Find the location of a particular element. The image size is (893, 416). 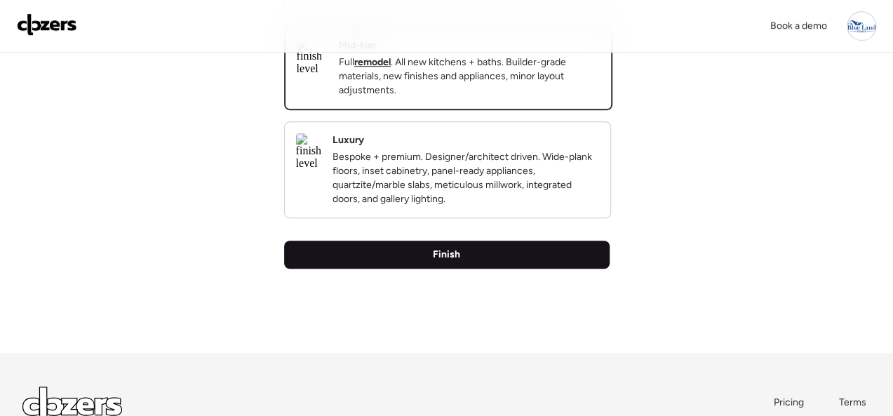

strong: remodel is located at coordinates (372, 62).